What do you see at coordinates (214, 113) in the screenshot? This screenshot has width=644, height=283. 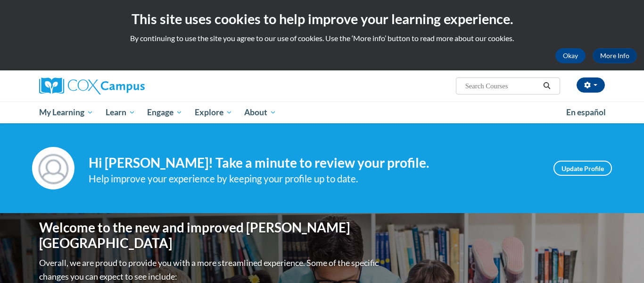 I see `span: Explore` at bounding box center [214, 113].